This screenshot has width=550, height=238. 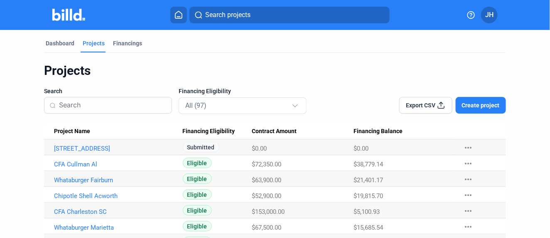 I want to click on span: $38,779.14, so click(x=368, y=164).